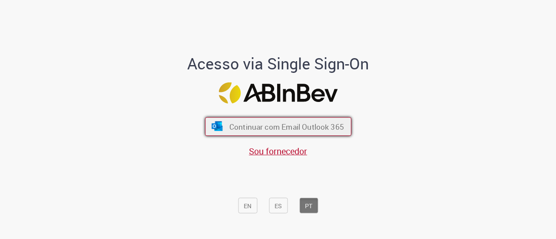 The width and height of the screenshot is (556, 239). I want to click on a: Sou fornecedor, so click(278, 151).